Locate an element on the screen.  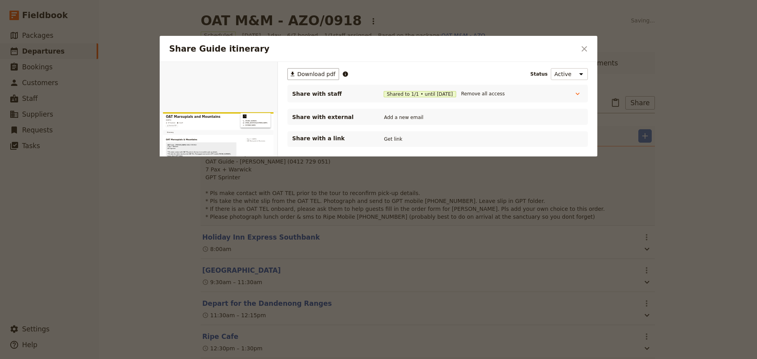
span: Download PDF is located at coordinates (57, 59).